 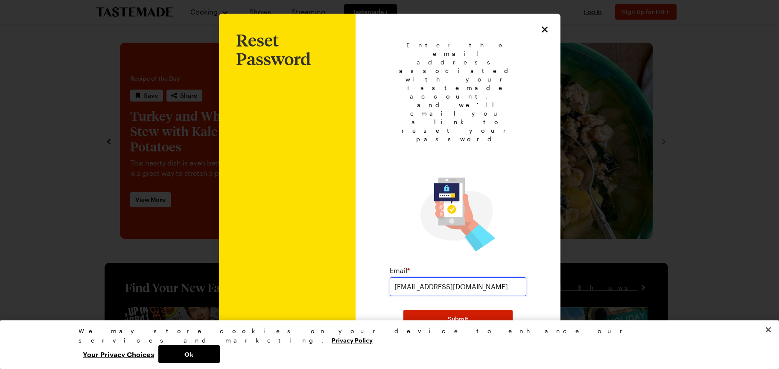 What do you see at coordinates (386, 336) in the screenshot?
I see `div: We may store cookies on your device to enhance our services and marketing.` at bounding box center [386, 336].